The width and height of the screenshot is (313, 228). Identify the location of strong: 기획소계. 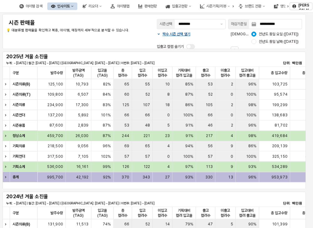
(19, 167).